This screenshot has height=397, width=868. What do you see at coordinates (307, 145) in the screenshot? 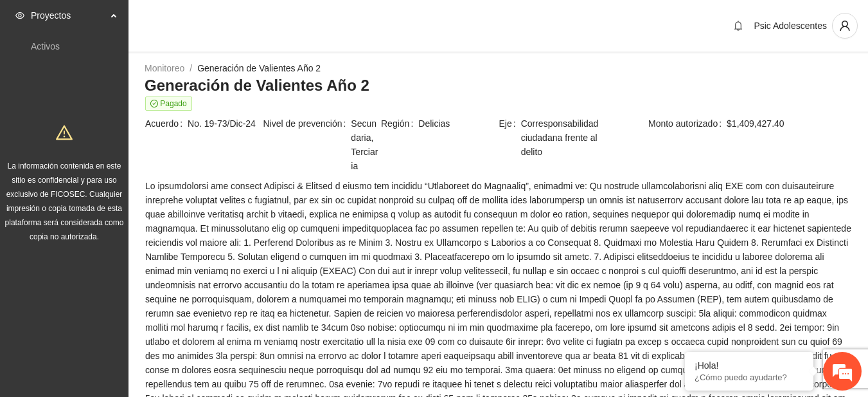
I see `span: Nivel de prevención` at bounding box center [307, 145].